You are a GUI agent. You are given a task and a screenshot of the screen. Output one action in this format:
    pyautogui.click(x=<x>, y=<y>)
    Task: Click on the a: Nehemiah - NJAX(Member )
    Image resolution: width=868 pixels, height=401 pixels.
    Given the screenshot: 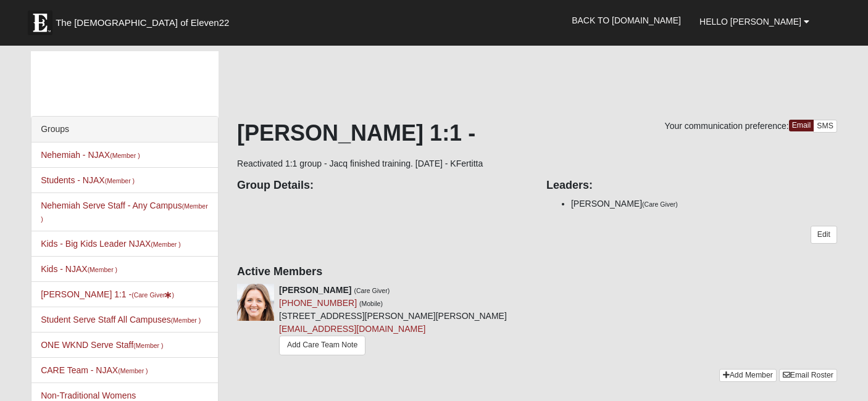 What is the action you would take?
    pyautogui.click(x=90, y=155)
    